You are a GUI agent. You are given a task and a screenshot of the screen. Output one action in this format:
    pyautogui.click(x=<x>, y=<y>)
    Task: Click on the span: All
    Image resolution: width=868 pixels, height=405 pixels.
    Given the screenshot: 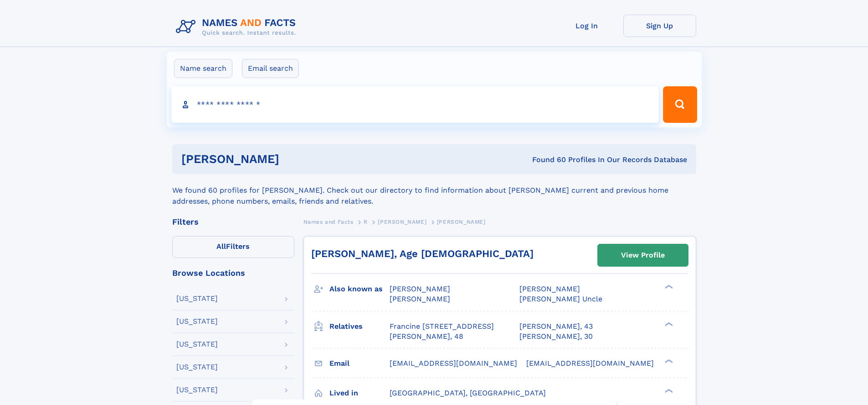 What is the action you would take?
    pyautogui.click(x=221, y=246)
    